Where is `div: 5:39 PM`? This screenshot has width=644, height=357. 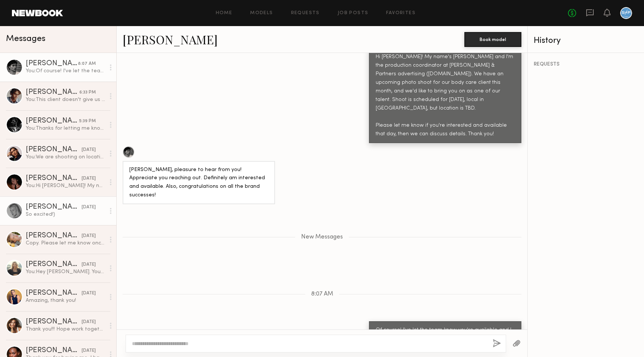
div: 5:39 PM is located at coordinates (87, 121).